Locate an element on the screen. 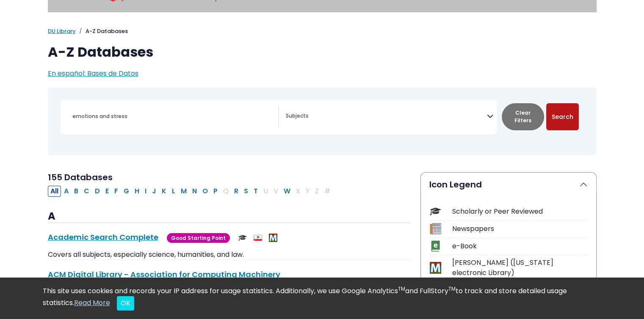 Image resolution: width=644 pixels, height=319 pixels. button: Filter Results B is located at coordinates (76, 191).